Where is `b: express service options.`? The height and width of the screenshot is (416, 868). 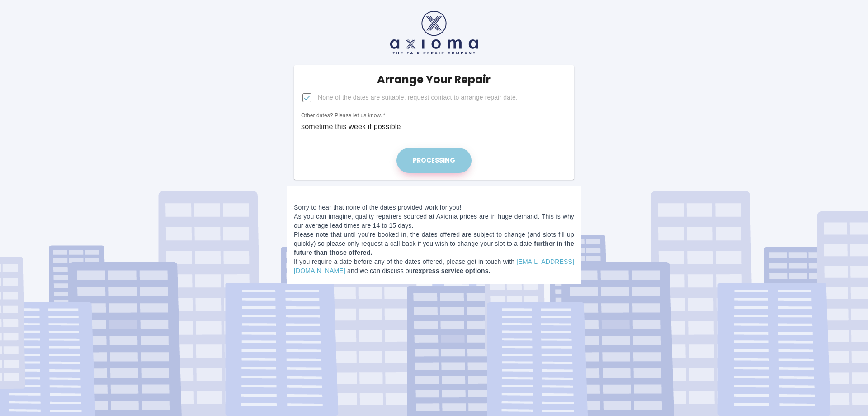
b: express service options. is located at coordinates (452, 271).